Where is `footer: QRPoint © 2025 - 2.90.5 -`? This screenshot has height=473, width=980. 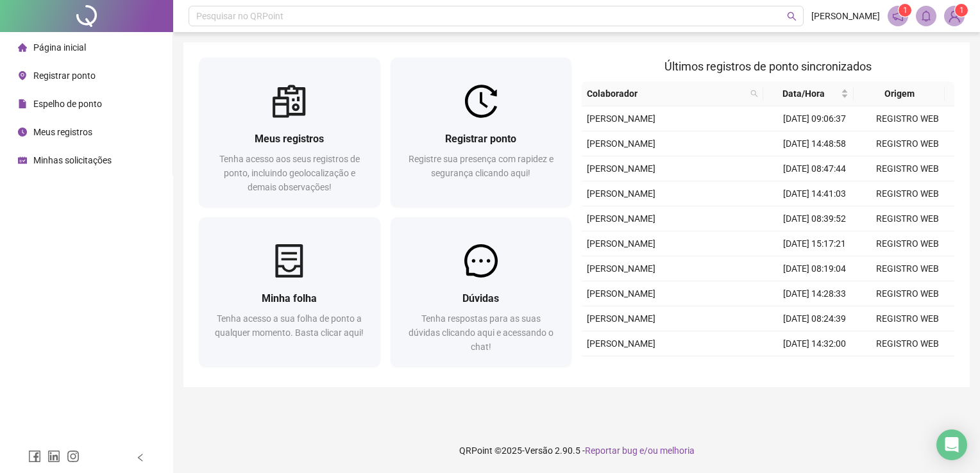
footer: QRPoint © 2025 - 2.90.5 - is located at coordinates (576, 451).